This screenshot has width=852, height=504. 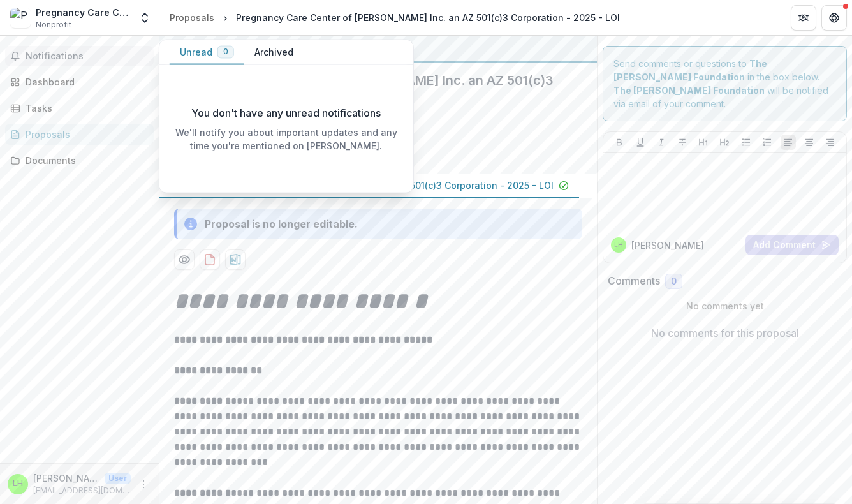 What do you see at coordinates (834, 18) in the screenshot?
I see `button: Get Help` at bounding box center [834, 18].